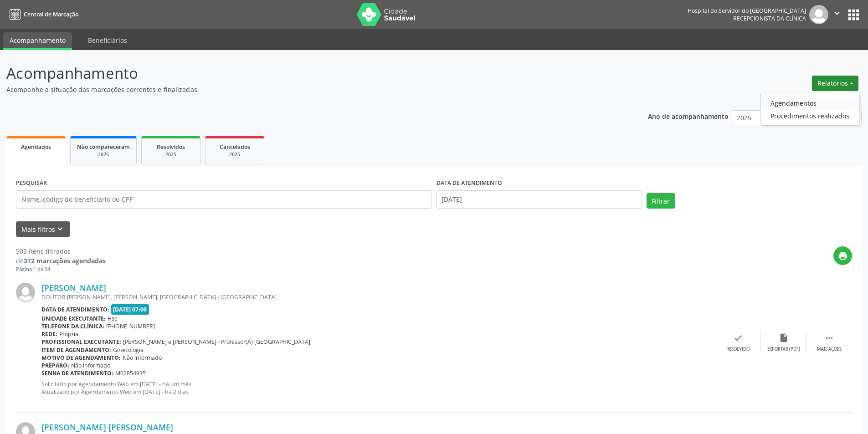  I want to click on button: Filtrar, so click(660, 201).